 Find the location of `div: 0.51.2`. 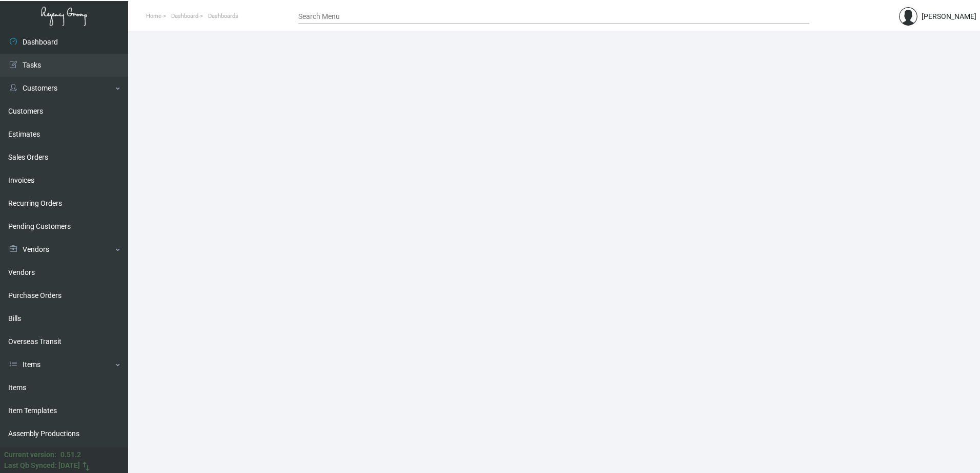

div: 0.51.2 is located at coordinates (71, 455).